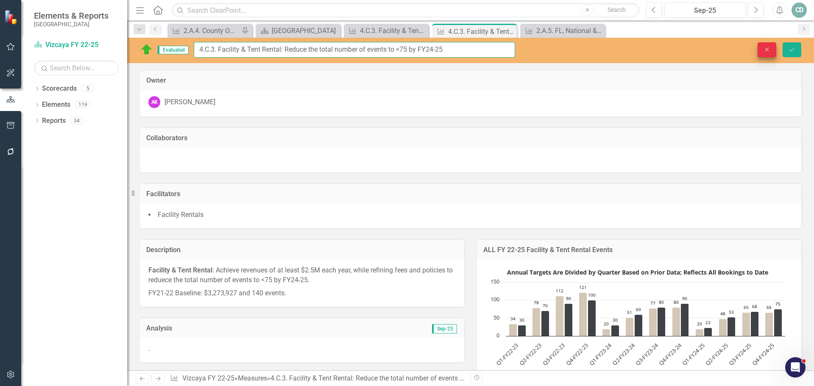 The image size is (814, 386). What do you see at coordinates (732, 312) in the screenshot?
I see `text: 53` at bounding box center [732, 312].